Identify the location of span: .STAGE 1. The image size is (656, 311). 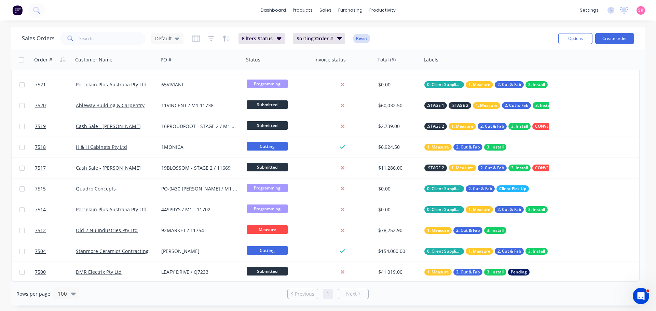
(436, 106).